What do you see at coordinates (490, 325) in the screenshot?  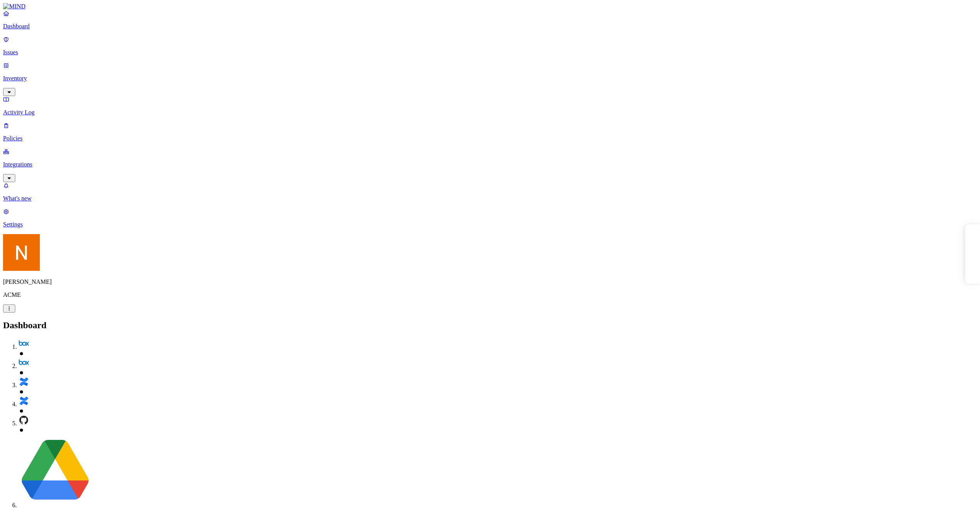 I see `h2: Dashboard` at bounding box center [490, 325].